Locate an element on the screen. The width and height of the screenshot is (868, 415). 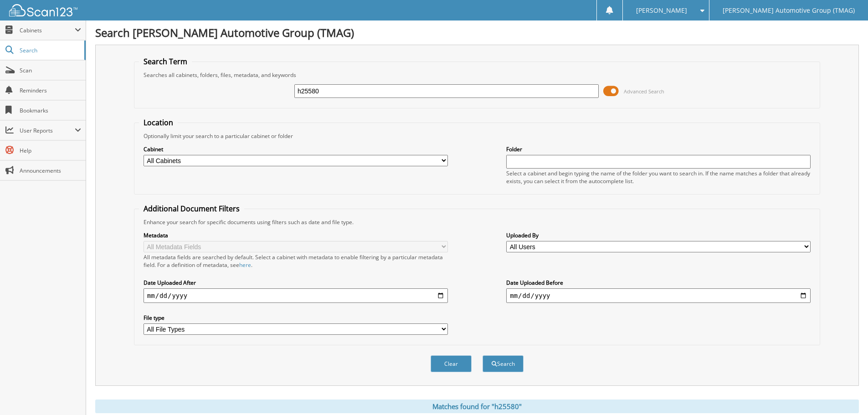
input: end is located at coordinates (659, 296).